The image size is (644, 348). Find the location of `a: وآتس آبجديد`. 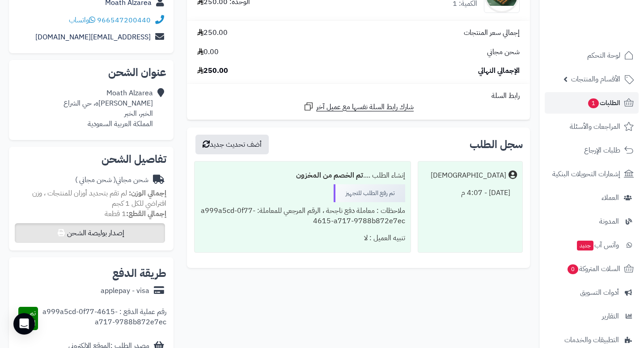

a: وآتس آبجديد is located at coordinates (591, 245).